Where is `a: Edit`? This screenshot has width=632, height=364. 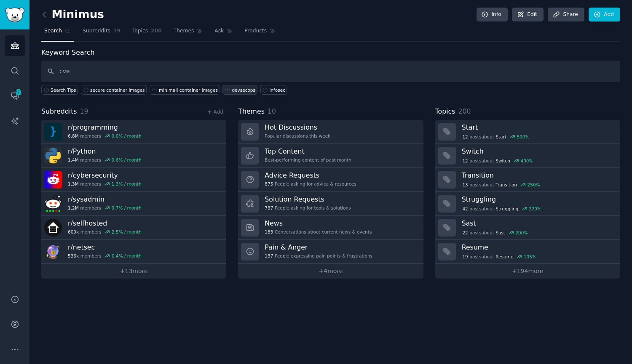 a: Edit is located at coordinates (527, 15).